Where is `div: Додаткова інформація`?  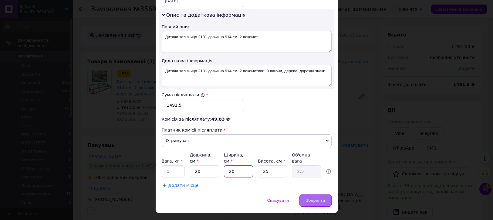
div: Додаткова інформація is located at coordinates (247, 61).